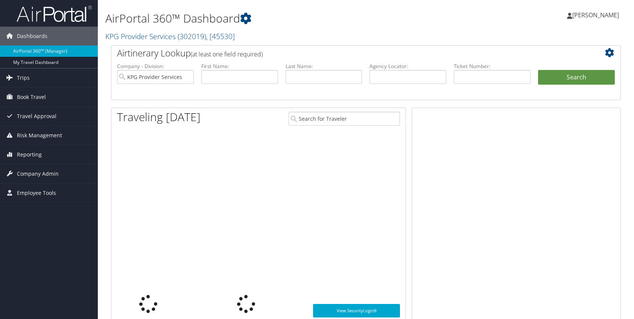  What do you see at coordinates (576, 78) in the screenshot?
I see `button: Search` at bounding box center [576, 78].